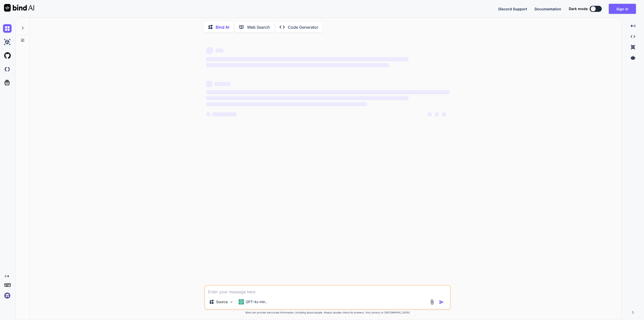  Describe the element at coordinates (7, 296) in the screenshot. I see `img: signin` at that location.